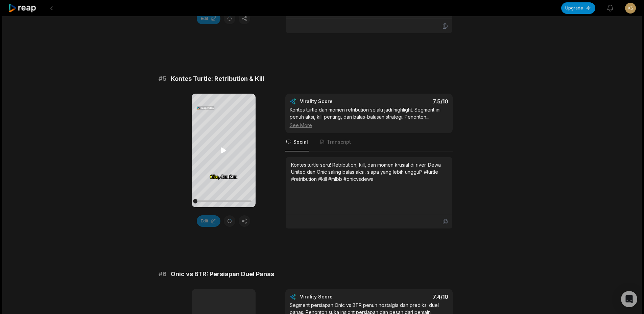 The height and width of the screenshot is (314, 644). I want to click on button: Upgrade, so click(578, 8).